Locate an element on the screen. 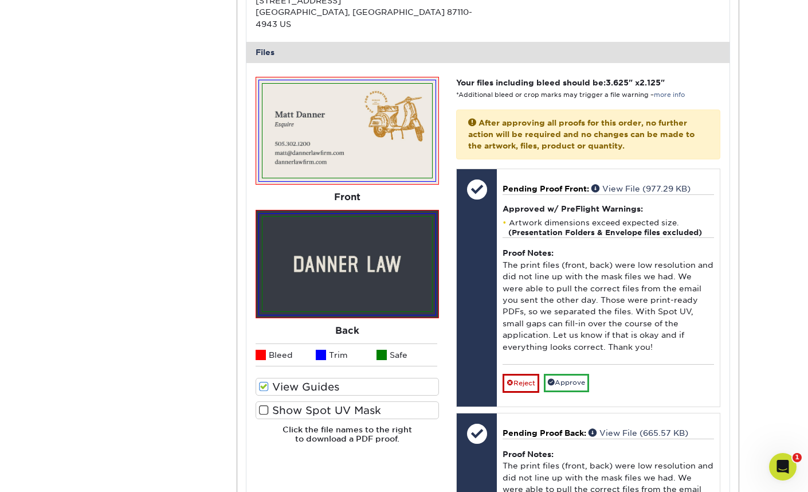 The height and width of the screenshot is (492, 808). a: Approve is located at coordinates (566, 382).